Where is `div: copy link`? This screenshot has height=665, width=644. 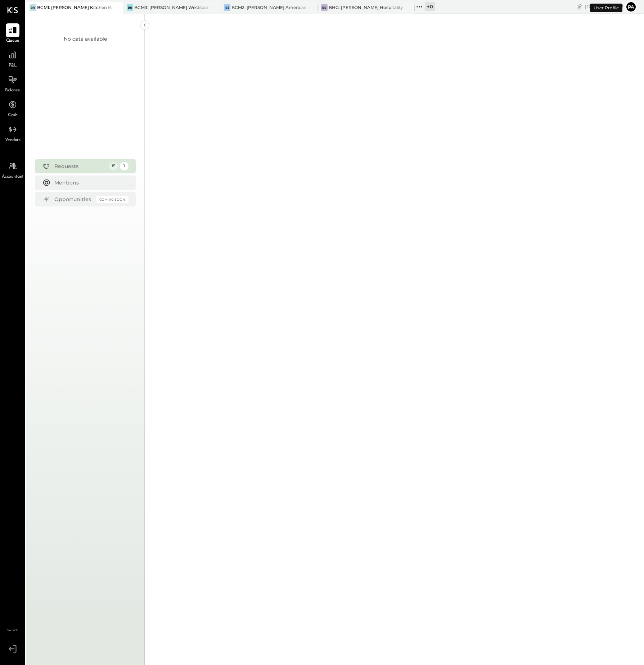
div: copy link is located at coordinates (580, 7).